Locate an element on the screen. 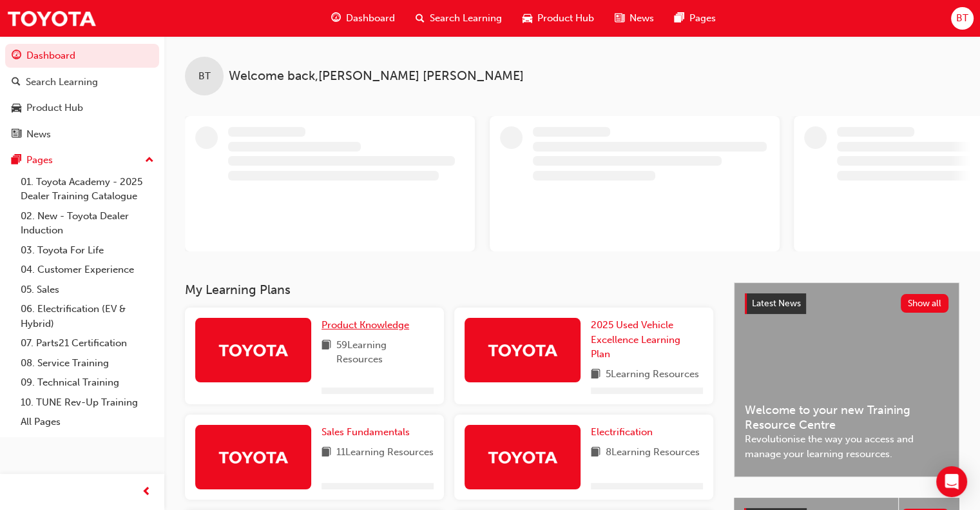 Image resolution: width=980 pixels, height=510 pixels. div: Pages is located at coordinates (39, 160).